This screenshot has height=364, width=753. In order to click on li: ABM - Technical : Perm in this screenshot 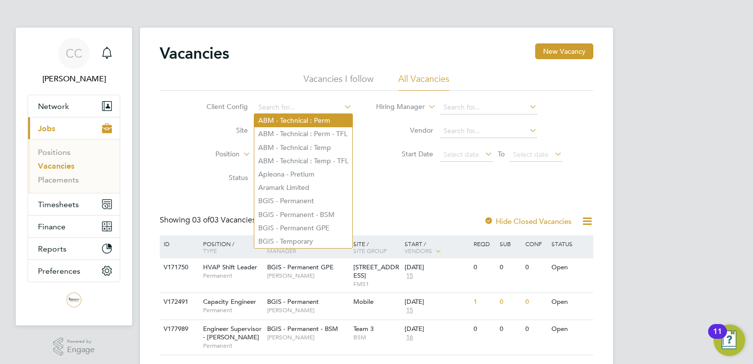, I will do `click(303, 120)`.